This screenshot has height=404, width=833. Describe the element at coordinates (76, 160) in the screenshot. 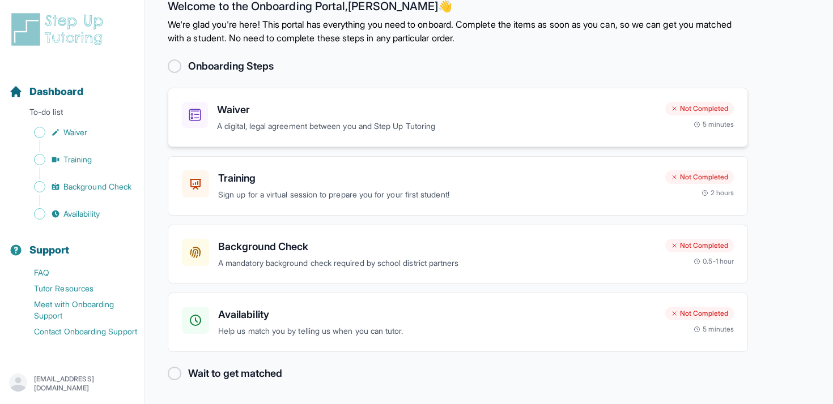

I see `a: Training` at that location.